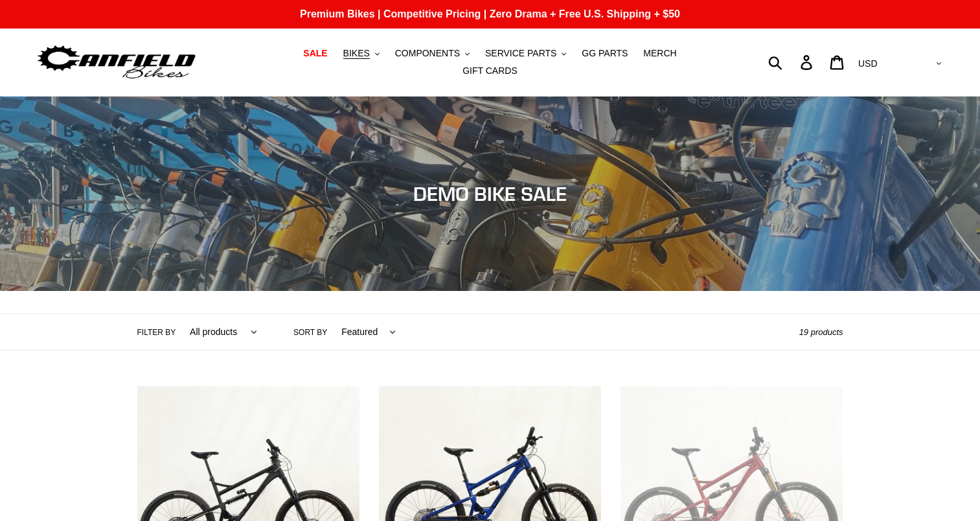 The width and height of the screenshot is (980, 521). Describe the element at coordinates (525, 53) in the screenshot. I see `button: SERVICE PARTS` at that location.